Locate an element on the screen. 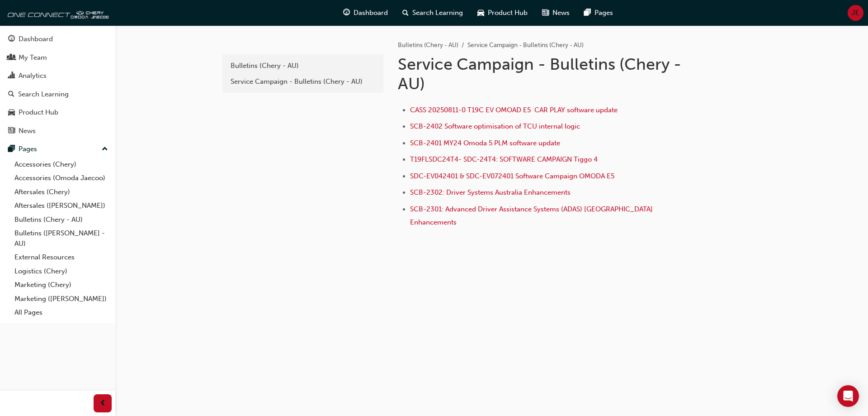  a: pages-iconPages is located at coordinates (599, 13).